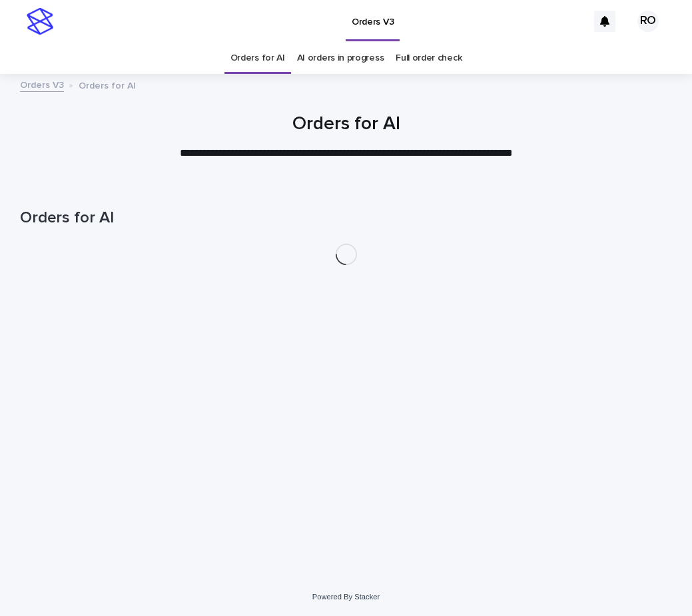 The width and height of the screenshot is (692, 616). What do you see at coordinates (428, 58) in the screenshot?
I see `a: Full order check` at bounding box center [428, 58].